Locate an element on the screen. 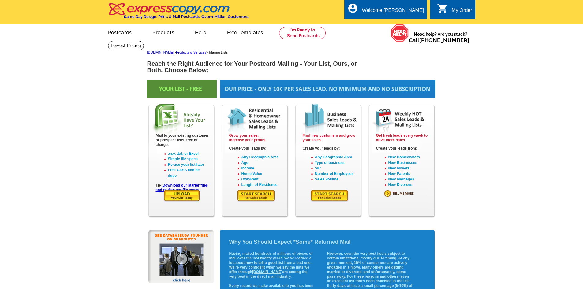 Image resolution: width=583 pixels, height=289 pixels. a: shopping_cart My Order is located at coordinates (454, 10).